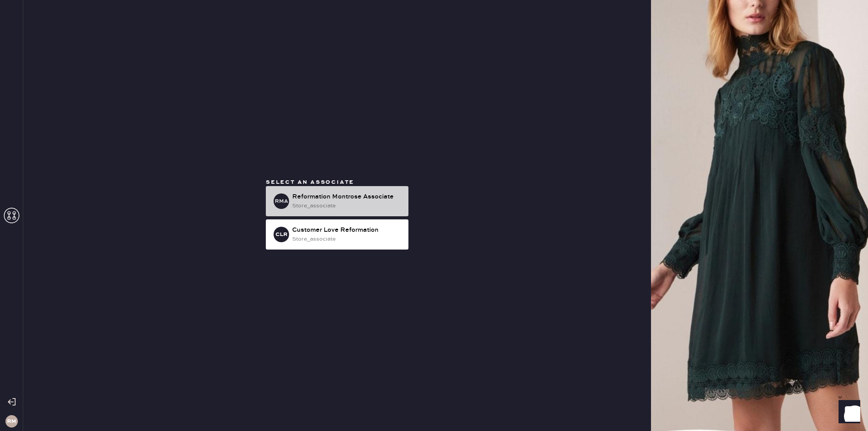  Describe the element at coordinates (281, 235) in the screenshot. I see `h3: CLR` at that location.